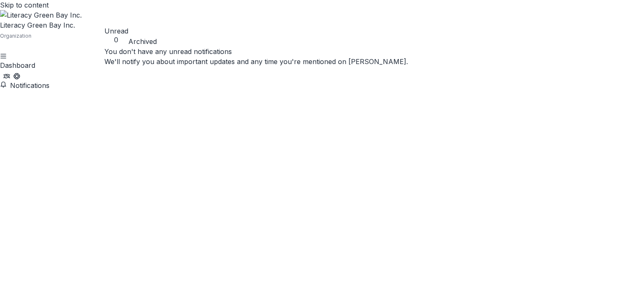  What do you see at coordinates (7, 76) in the screenshot?
I see `button: Partners` at bounding box center [7, 76].